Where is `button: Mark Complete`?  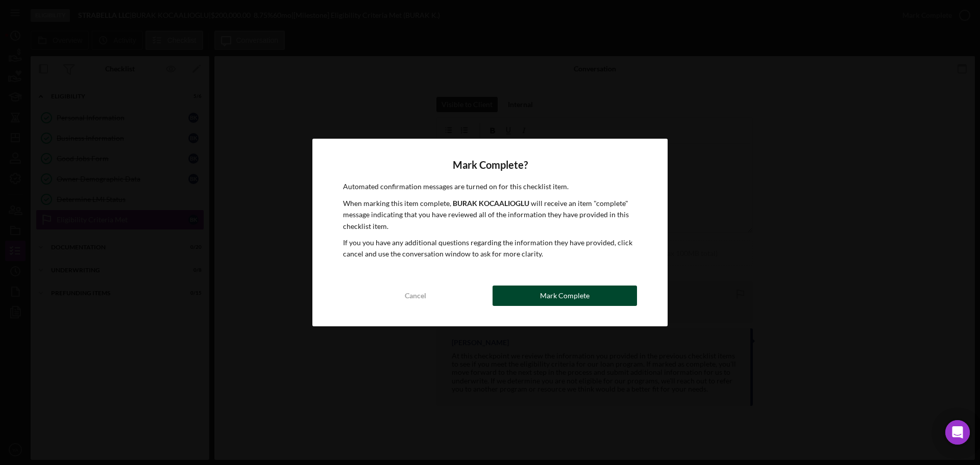
button: Mark Complete is located at coordinates (564, 296).